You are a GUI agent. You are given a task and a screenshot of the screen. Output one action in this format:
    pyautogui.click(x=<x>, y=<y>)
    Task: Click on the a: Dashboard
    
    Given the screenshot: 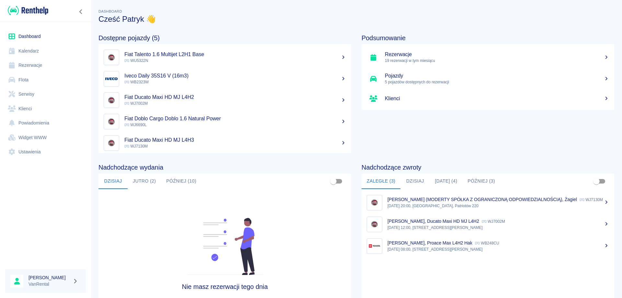 What is the action you would take?
    pyautogui.click(x=45, y=36)
    